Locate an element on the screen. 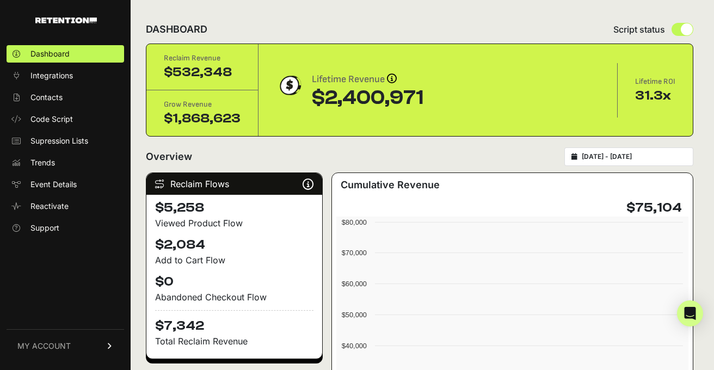 This screenshot has height=370, width=714. span: Reactivate is located at coordinates (50, 206).